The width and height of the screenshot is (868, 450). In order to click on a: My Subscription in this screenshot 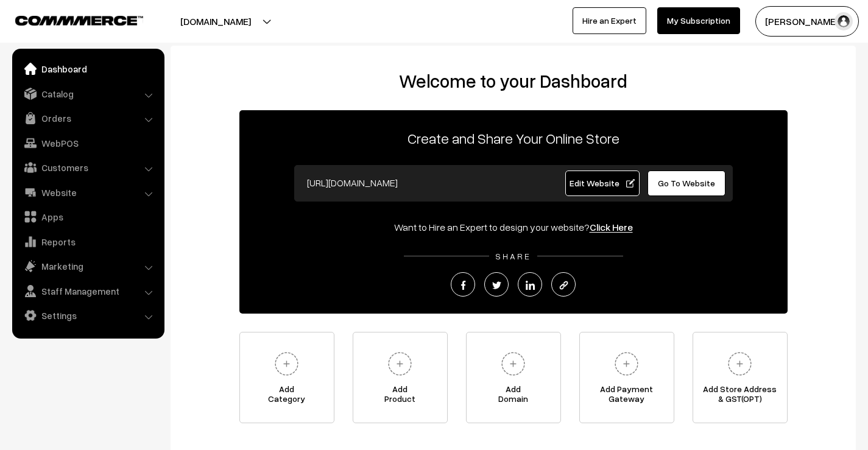, I will do `click(699, 20)`.